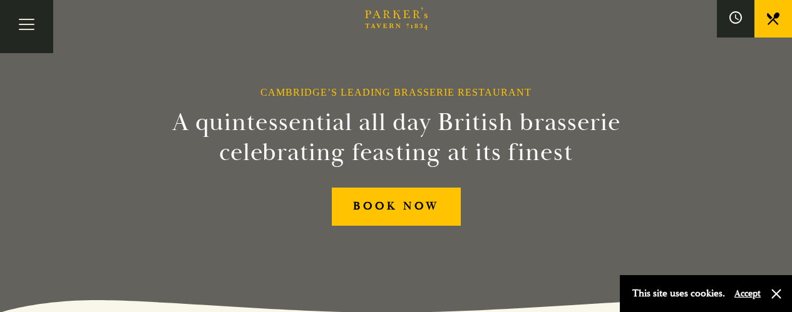 Image resolution: width=792 pixels, height=312 pixels. What do you see at coordinates (776, 294) in the screenshot?
I see `button: Close and accept` at bounding box center [776, 294].